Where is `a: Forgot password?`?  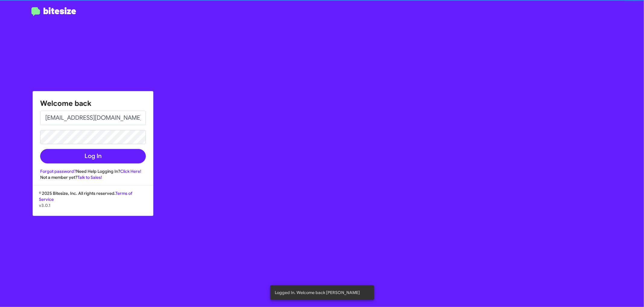 a: Forgot password? is located at coordinates (58, 172).